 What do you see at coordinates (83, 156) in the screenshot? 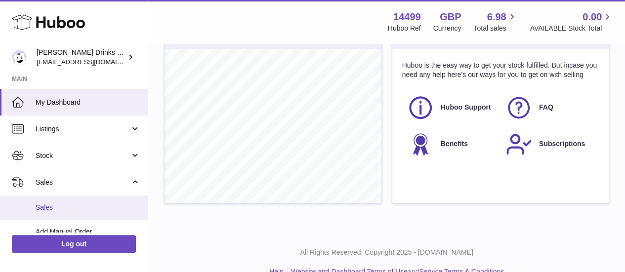
I see `span: Stock` at bounding box center [83, 156].